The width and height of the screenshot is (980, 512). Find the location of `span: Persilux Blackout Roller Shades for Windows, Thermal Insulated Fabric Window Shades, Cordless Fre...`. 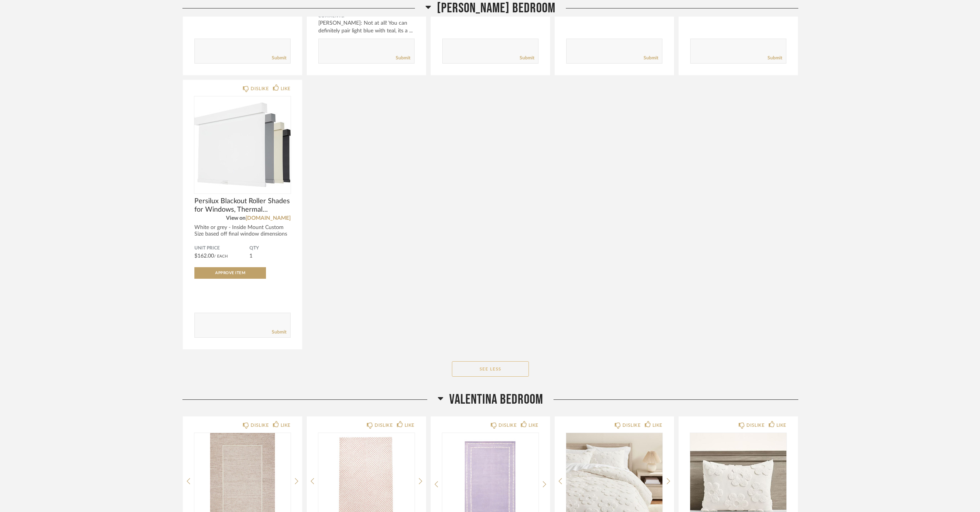

span: Persilux Blackout Roller Shades for Windows, Thermal Insulated Fabric Window Shades, Cordless Fre... is located at coordinates (242, 205).